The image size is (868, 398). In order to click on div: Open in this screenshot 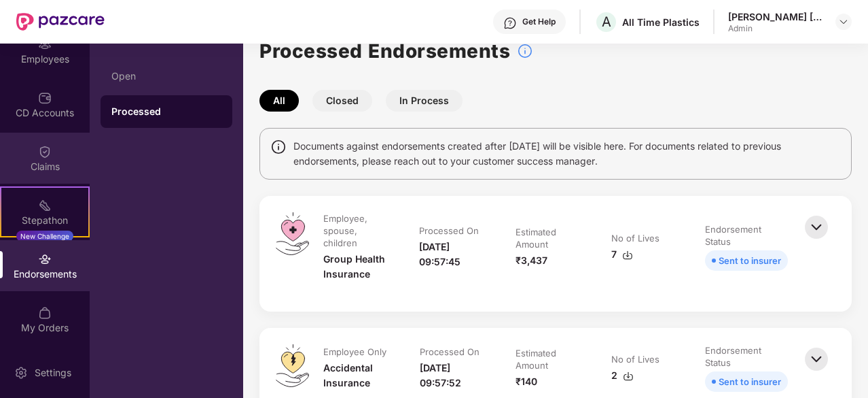, I will do `click(167, 76)`.